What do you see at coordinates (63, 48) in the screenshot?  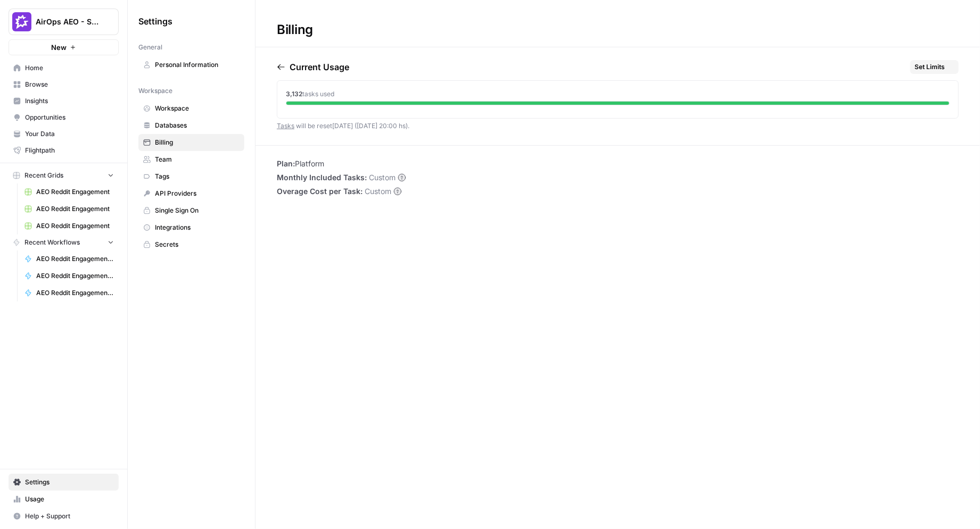 I see `button: New` at bounding box center [63, 48].